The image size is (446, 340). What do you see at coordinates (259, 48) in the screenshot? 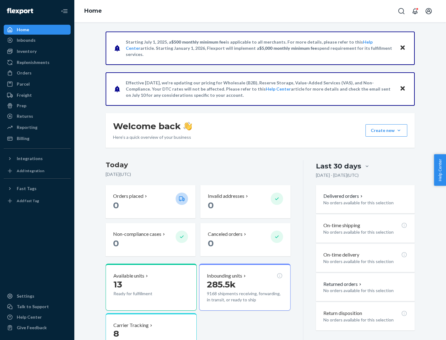
I see `p: Starting July 1, 2025, a is applicable to all merchants. For more details, please refer to this a...` at bounding box center [259, 48].